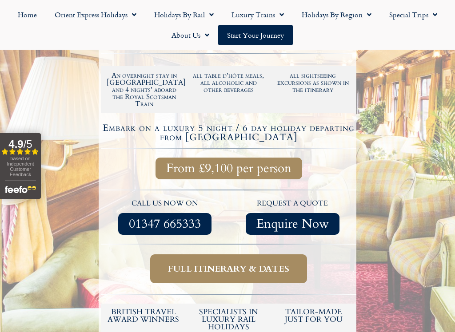  Describe the element at coordinates (229, 83) in the screenshot. I see `h2: all table d'hôte meals, all alcoholic and other beverages` at that location.